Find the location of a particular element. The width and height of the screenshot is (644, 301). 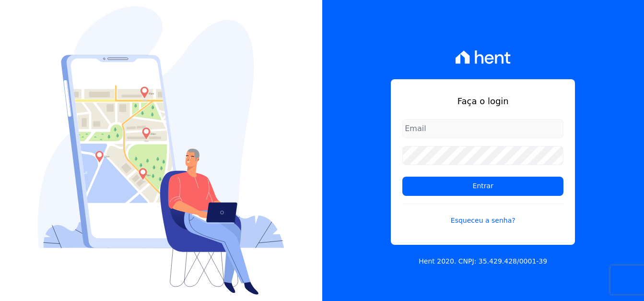

input: Entrar is located at coordinates (483, 186).